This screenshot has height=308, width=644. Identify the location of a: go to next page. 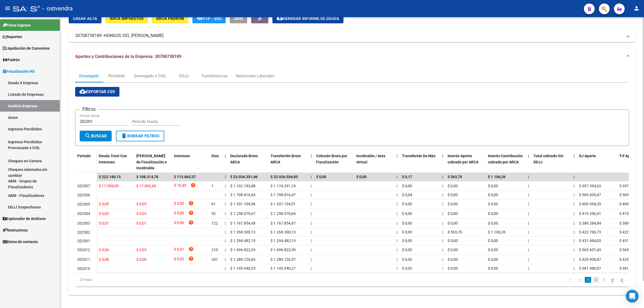
(613, 280).